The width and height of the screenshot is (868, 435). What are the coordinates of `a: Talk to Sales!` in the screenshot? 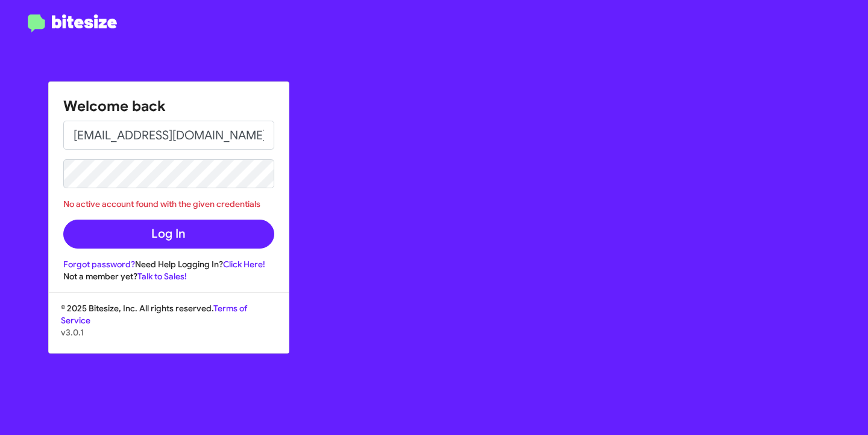 It's located at (162, 277).